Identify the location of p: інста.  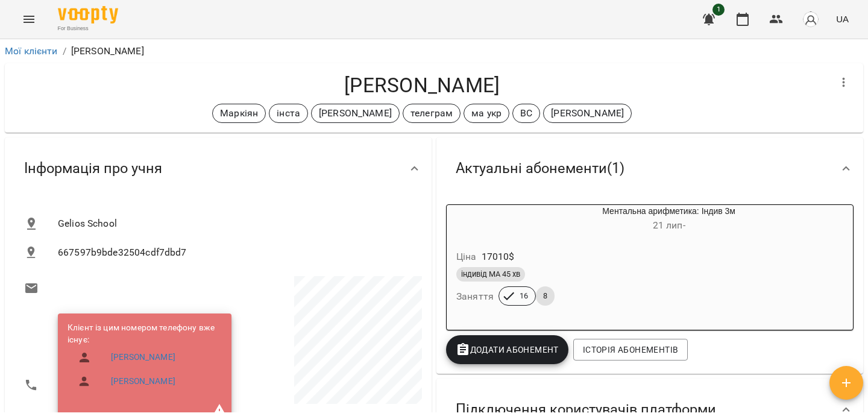
(289, 113).